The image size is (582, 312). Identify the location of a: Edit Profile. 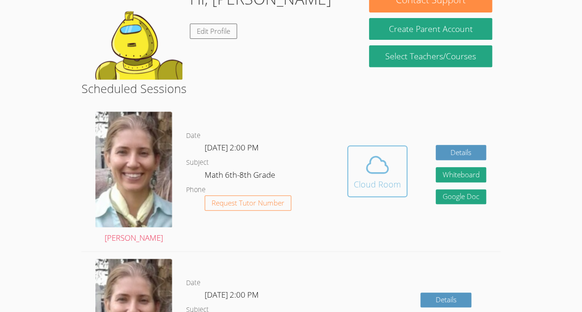
(213, 31).